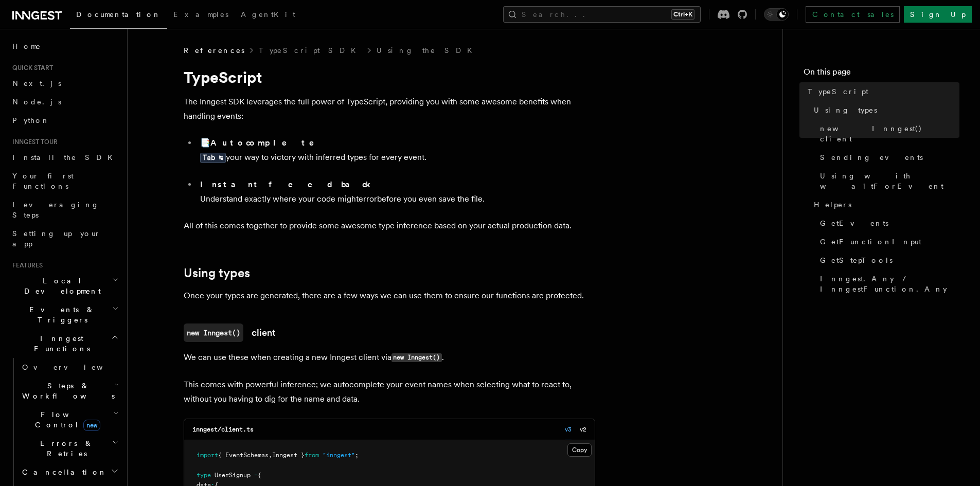 This screenshot has width=980, height=486. Describe the element at coordinates (845, 110) in the screenshot. I see `span: Using types` at that location.